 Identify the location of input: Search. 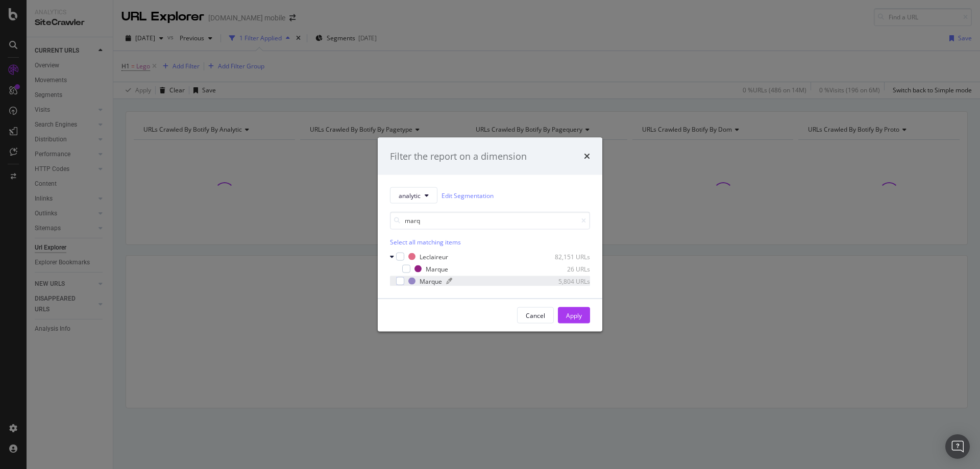
(490, 220).